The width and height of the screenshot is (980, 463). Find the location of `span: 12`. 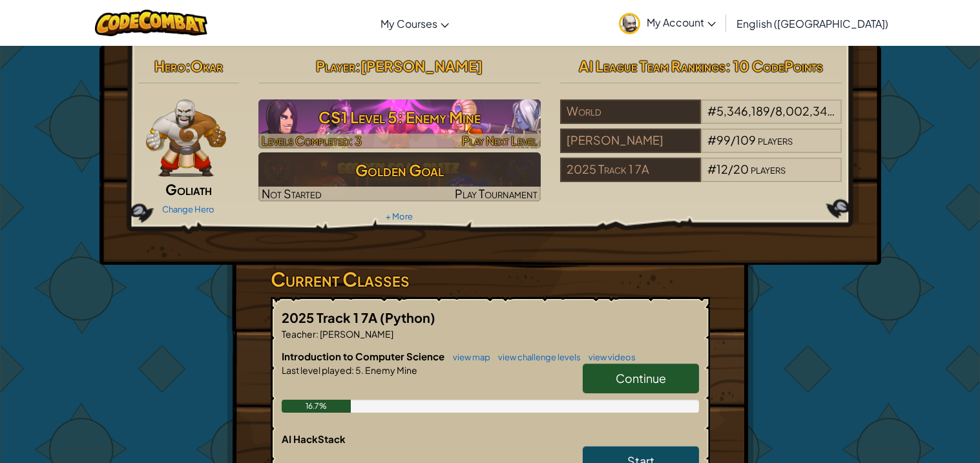

span: 12 is located at coordinates (722, 168).